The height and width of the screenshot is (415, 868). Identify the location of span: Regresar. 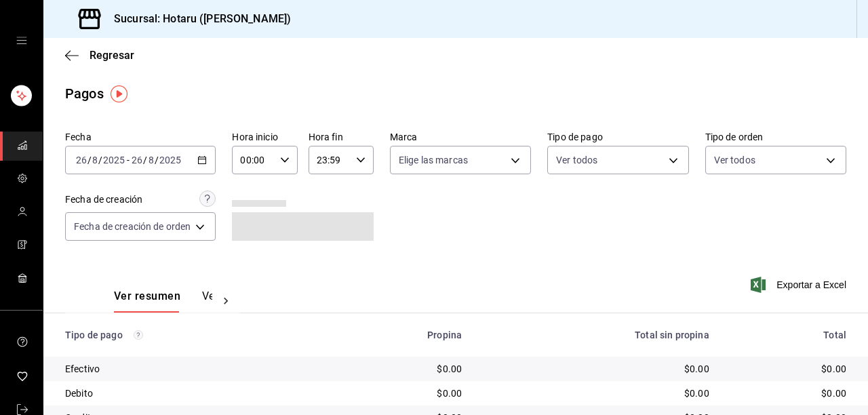
(112, 55).